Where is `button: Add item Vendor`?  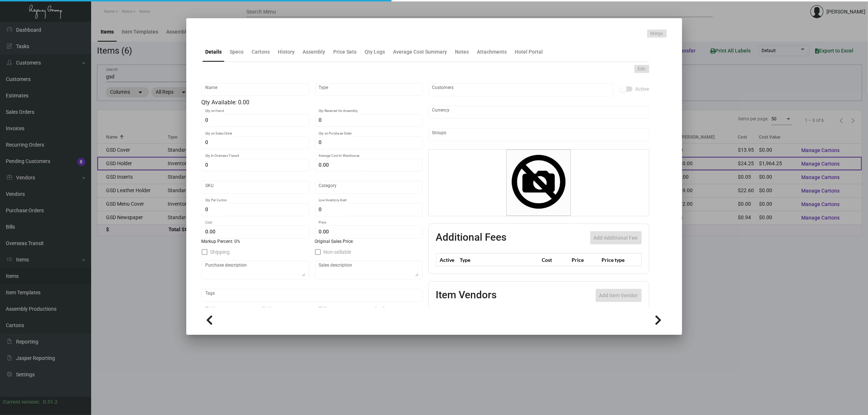 button: Add item Vendor is located at coordinates (619, 295).